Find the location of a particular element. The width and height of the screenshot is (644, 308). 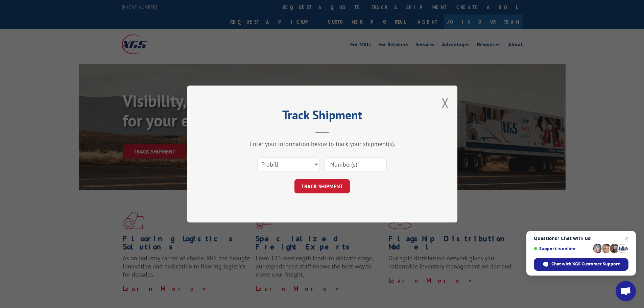

span: Chat with XGS Customer Support is located at coordinates (586, 264).